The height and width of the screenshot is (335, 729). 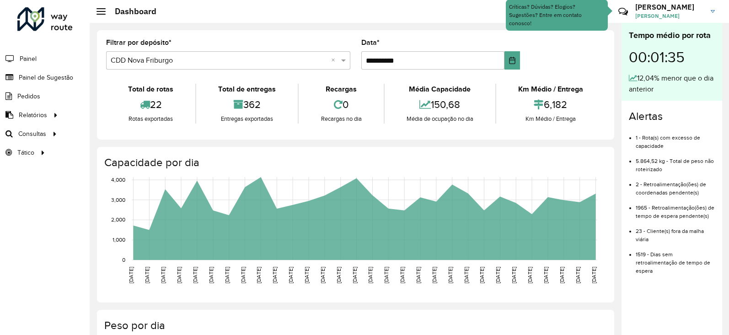 What do you see at coordinates (118, 179) in the screenshot?
I see `text: 4,000` at bounding box center [118, 179].